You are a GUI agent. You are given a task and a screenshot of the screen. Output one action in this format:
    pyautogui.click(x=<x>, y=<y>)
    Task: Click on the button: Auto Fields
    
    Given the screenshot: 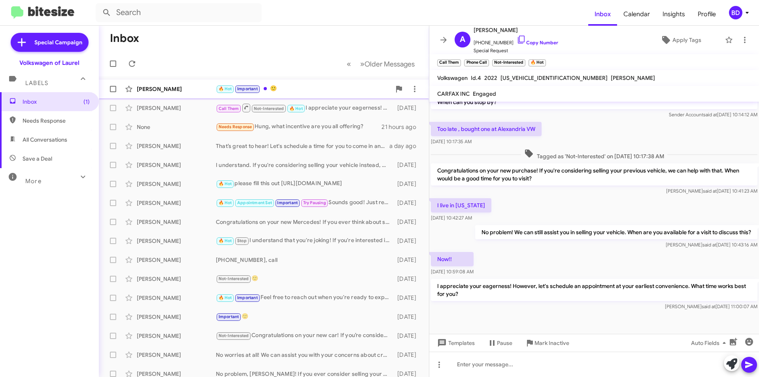 What is the action you would take?
    pyautogui.click(x=710, y=343)
    